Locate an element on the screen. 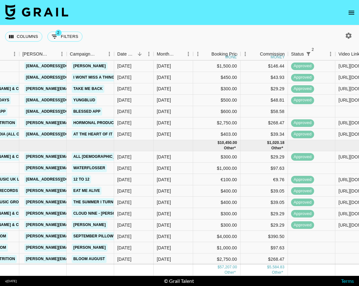 The height and width of the screenshot is (286, 359). a: 12 to 12 is located at coordinates (81, 179).